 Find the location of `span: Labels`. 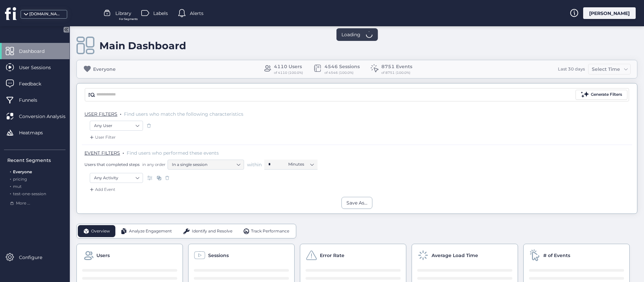

span: Labels is located at coordinates (160, 14).